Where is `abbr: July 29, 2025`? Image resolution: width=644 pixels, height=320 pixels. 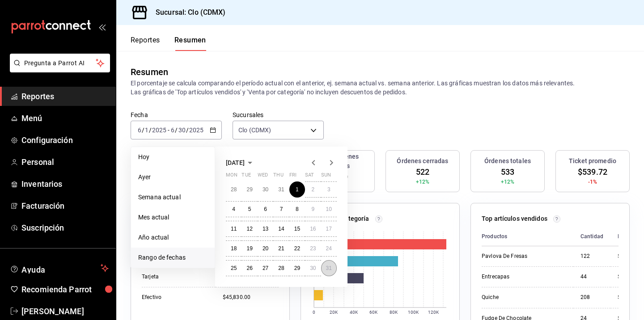 abbr: July 29, 2025 is located at coordinates (249, 189).